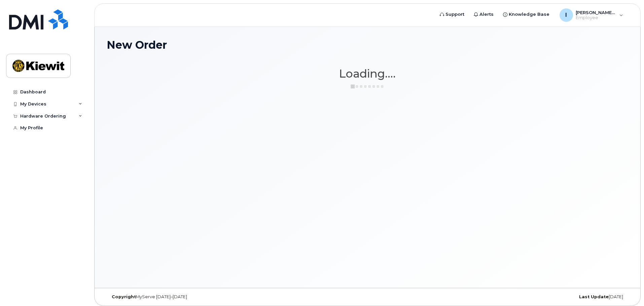 The width and height of the screenshot is (644, 306). What do you see at coordinates (594, 296) in the screenshot?
I see `strong: Last Update` at bounding box center [594, 296].